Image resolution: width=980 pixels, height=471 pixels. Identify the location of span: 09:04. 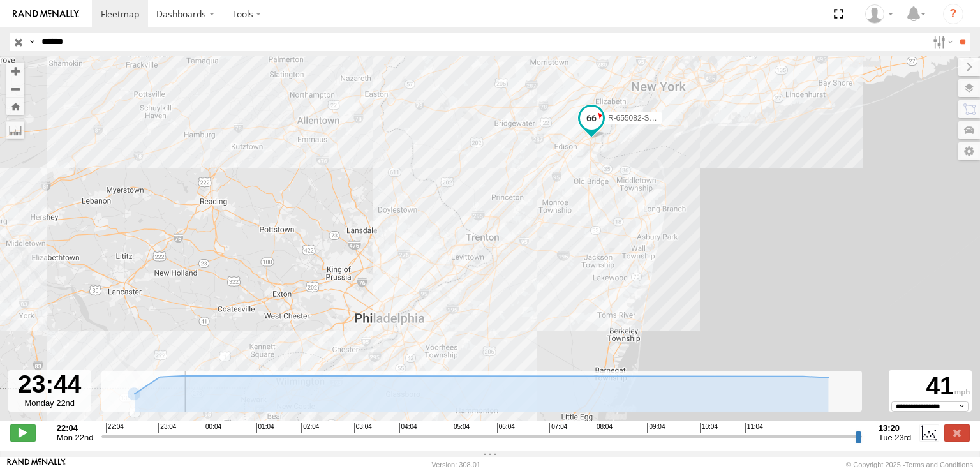
(656, 428).